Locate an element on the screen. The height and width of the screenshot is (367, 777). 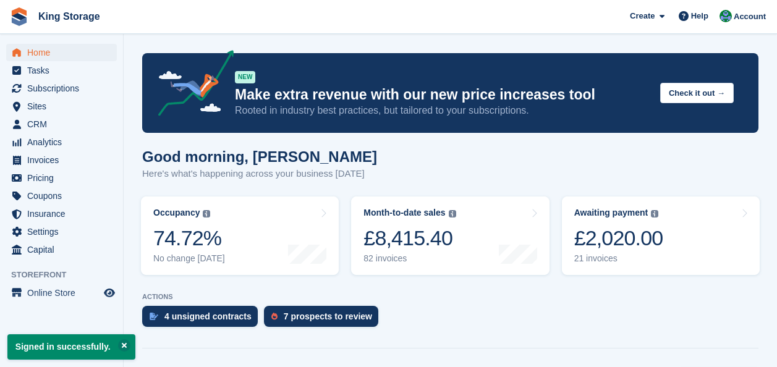
img: contract_signature_icon-13c848040528278c33f63329250d36e43548de30e8caae1d1a13099fd9432cc5.svg is located at coordinates (154, 316).